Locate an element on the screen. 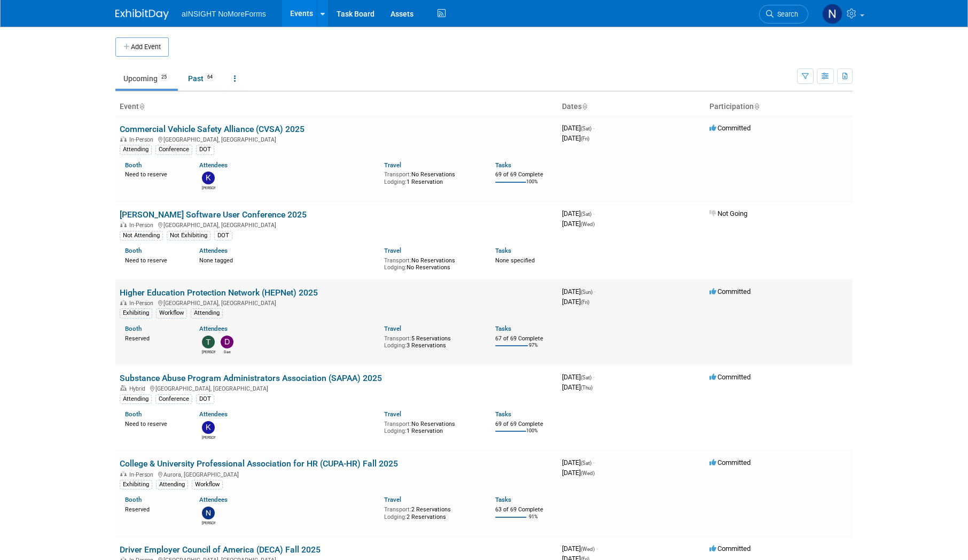  span: None specified is located at coordinates (515, 260).